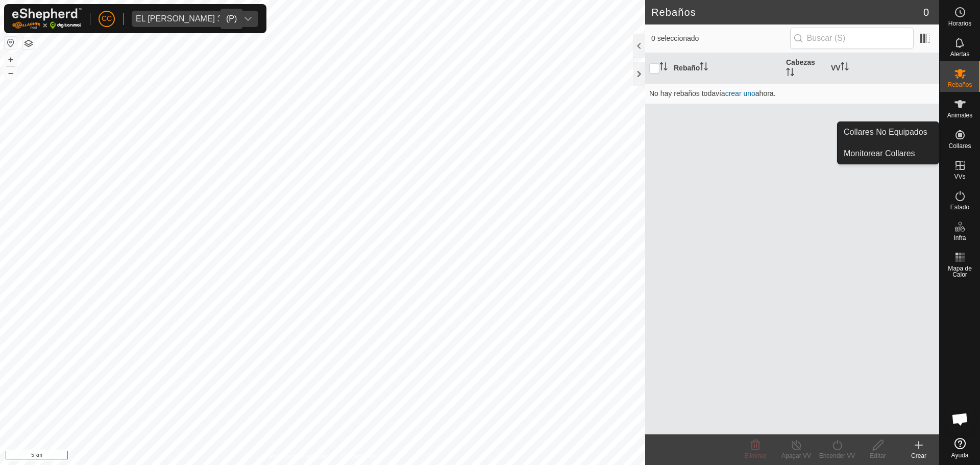 This screenshot has height=465, width=980. Describe the element at coordinates (879, 154) in the screenshot. I see `span: Monitorear Collares` at that location.